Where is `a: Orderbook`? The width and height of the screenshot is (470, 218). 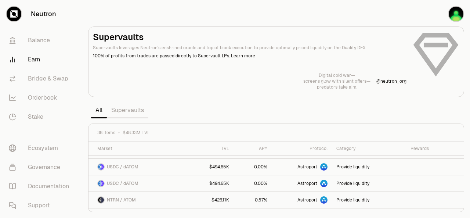
a: Orderbook is located at coordinates (41, 98).